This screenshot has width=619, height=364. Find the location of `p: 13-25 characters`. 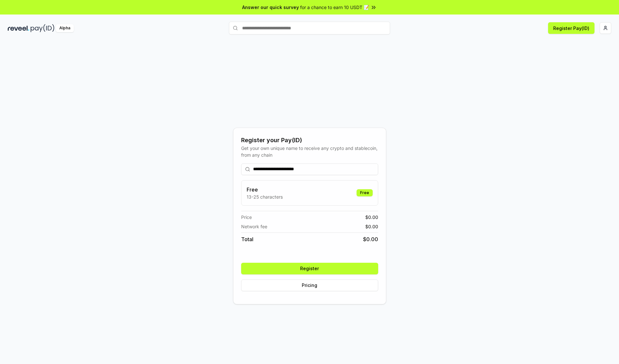

p: 13-25 characters is located at coordinates (265, 197).